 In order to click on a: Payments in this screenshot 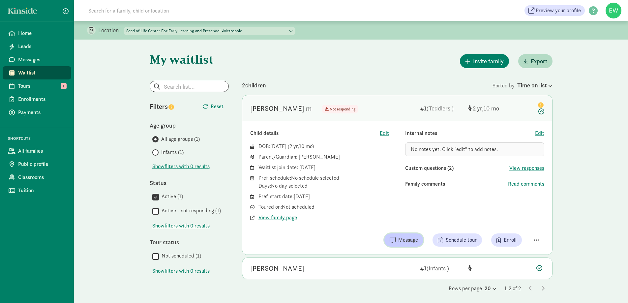, I will do `click(37, 112)`.